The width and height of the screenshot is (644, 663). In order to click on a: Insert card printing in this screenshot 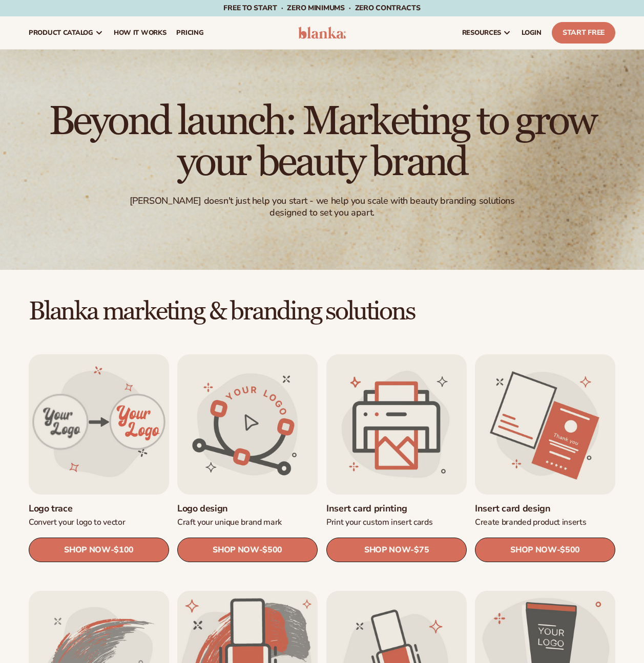, I will do `click(396, 509)`.